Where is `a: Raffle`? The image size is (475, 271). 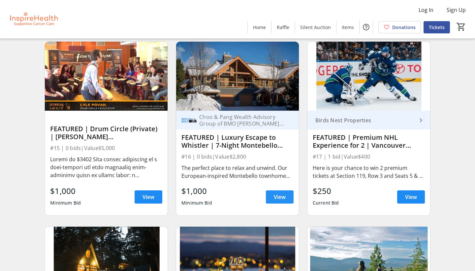 a: Raffle is located at coordinates (283, 27).